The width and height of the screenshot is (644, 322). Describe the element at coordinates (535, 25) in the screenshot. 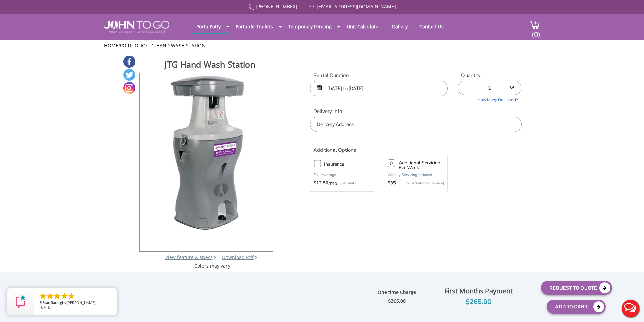

I see `img: cart a` at that location.